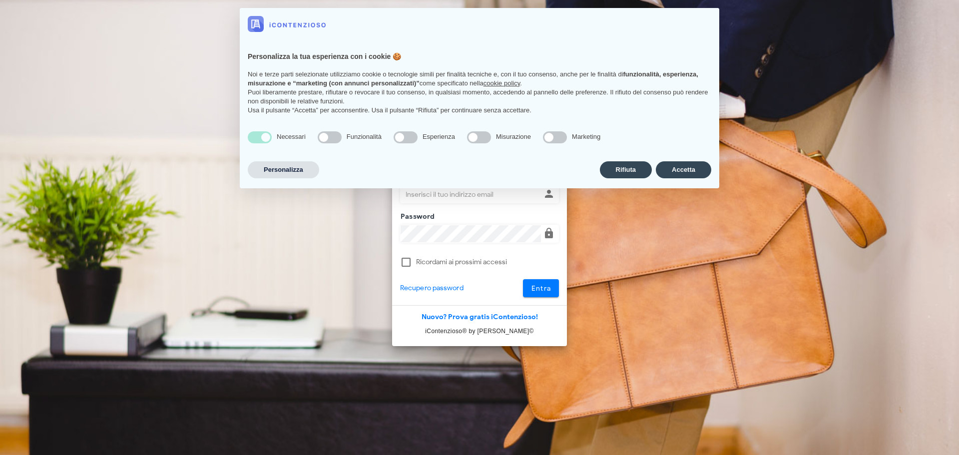  Describe the element at coordinates (287, 24) in the screenshot. I see `img: logo` at that location.